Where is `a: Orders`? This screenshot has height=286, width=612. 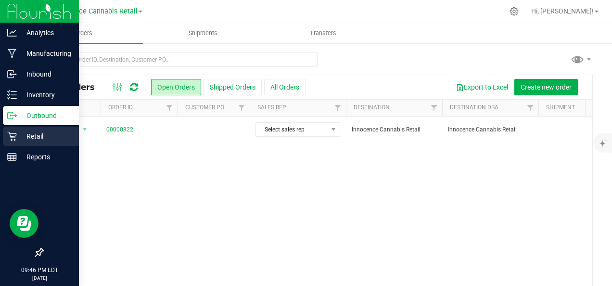
a: Orders is located at coordinates (83, 33).